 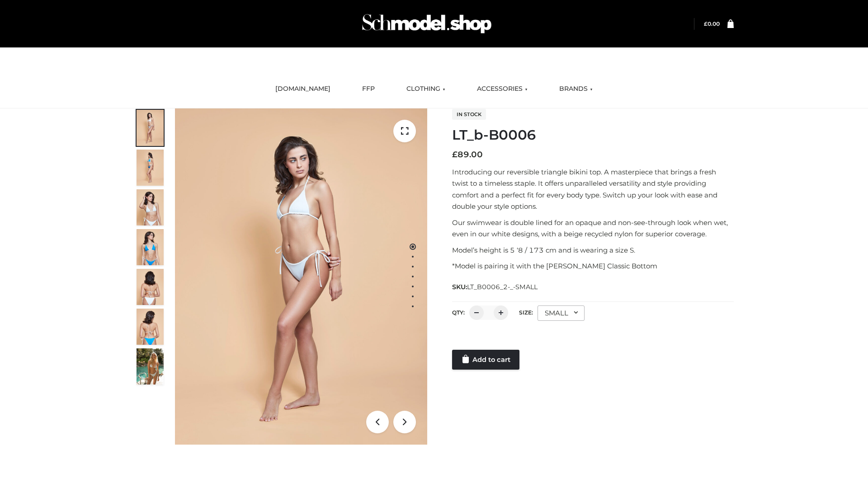 I want to click on a: FFP, so click(x=368, y=89).